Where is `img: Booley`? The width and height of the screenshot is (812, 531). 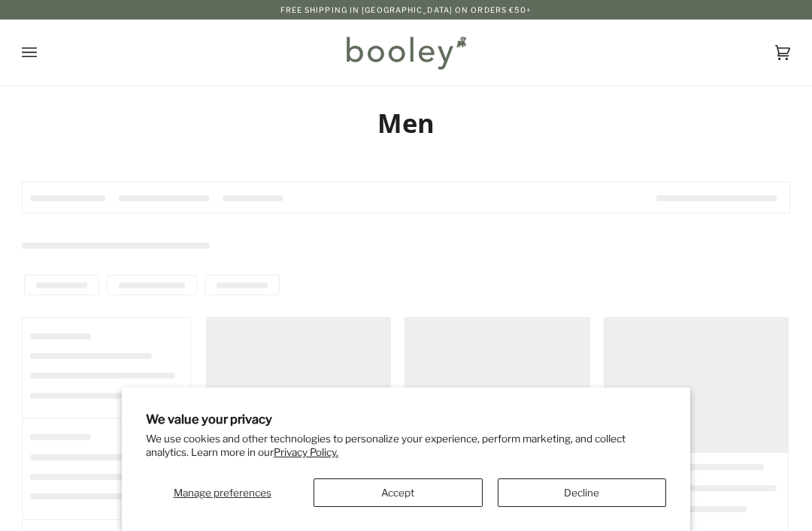 img: Booley is located at coordinates (406, 52).